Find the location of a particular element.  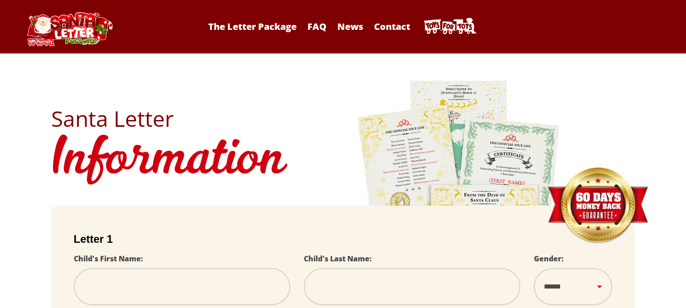

img: Money Back Guarantee is located at coordinates (598, 206).